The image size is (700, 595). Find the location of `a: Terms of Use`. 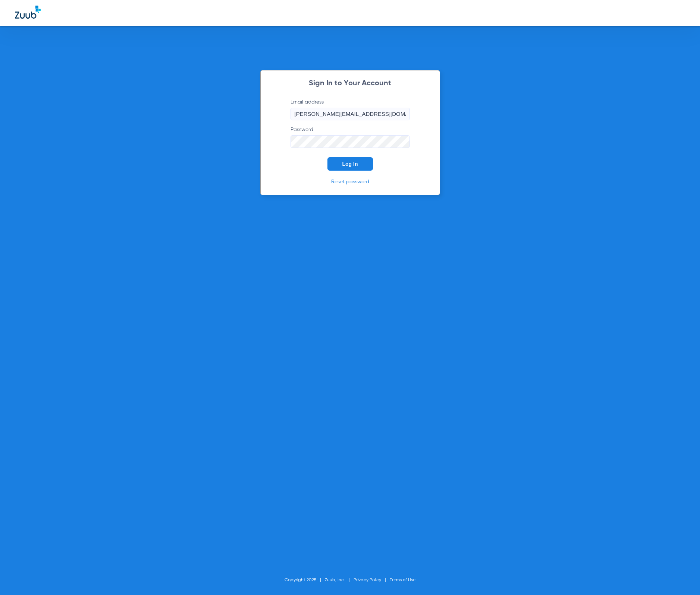

a: Terms of Use is located at coordinates (402, 580).